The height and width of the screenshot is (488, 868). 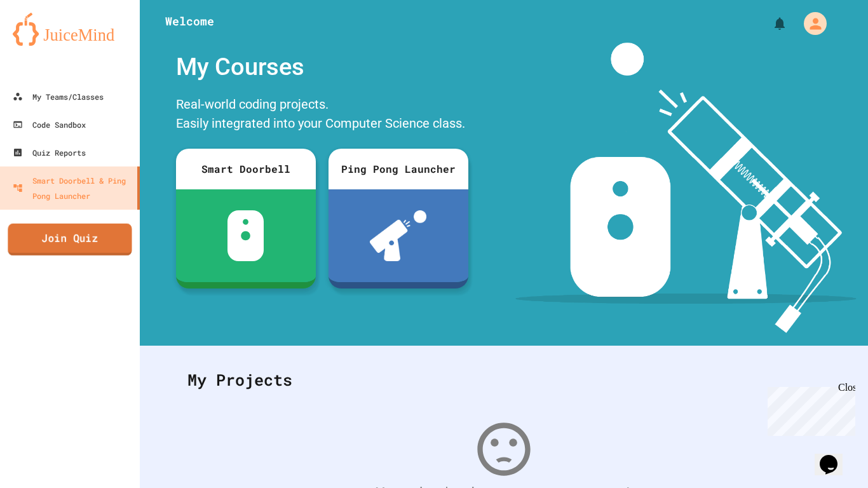 I want to click on div: Code Sandbox, so click(x=49, y=125).